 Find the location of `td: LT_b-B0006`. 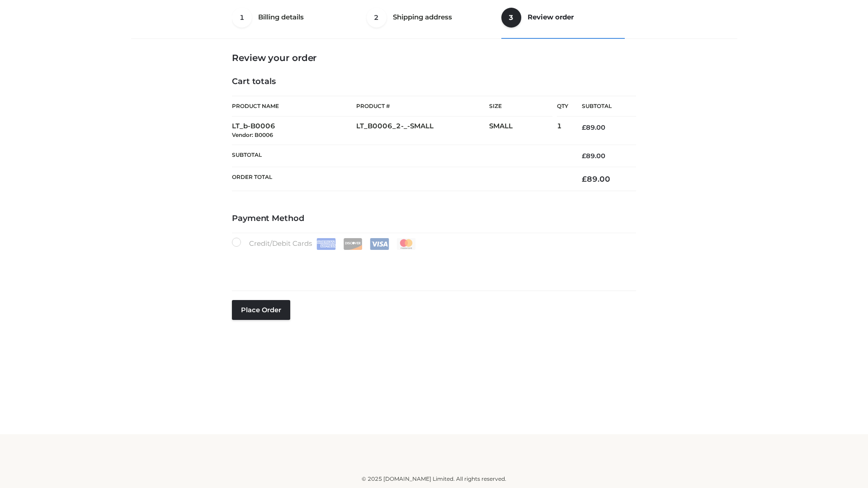

td: LT_b-B0006 is located at coordinates (294, 131).